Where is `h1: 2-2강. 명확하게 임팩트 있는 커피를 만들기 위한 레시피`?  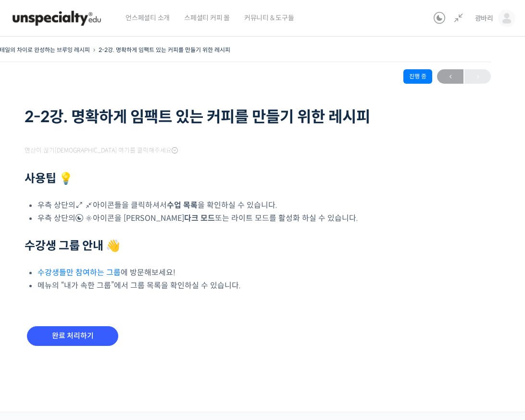 h1: 2-2강. 명확하게 임팩트 있는 커피를 만들기 위한 레시피 is located at coordinates (207, 117).